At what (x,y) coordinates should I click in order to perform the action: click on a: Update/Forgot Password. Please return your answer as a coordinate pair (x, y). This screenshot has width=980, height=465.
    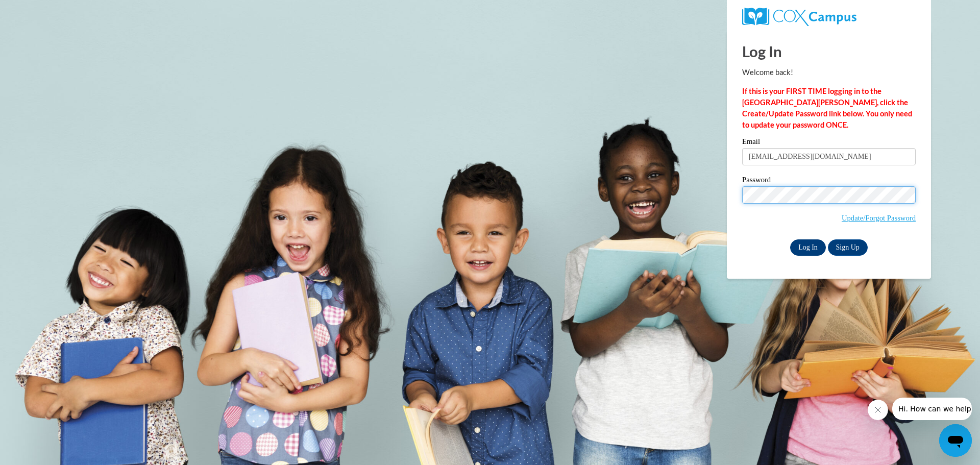
    Looking at the image, I should click on (878, 218).